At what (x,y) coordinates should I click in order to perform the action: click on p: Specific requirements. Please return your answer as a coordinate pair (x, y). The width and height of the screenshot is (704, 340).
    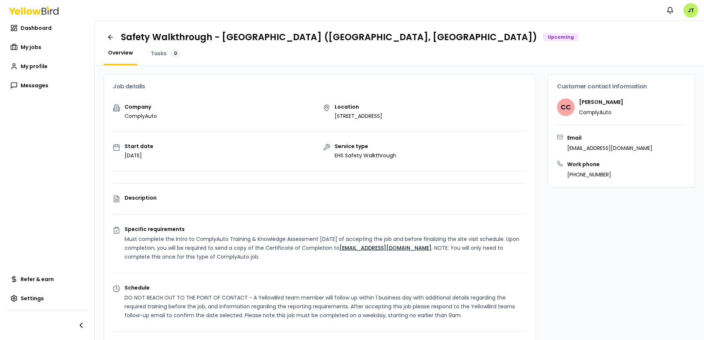
    Looking at the image, I should click on (326, 229).